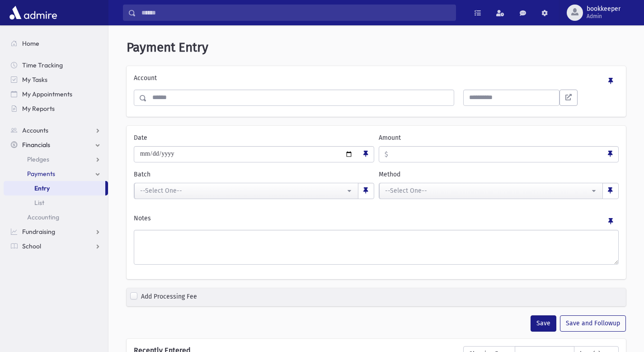 This screenshot has height=352, width=644. I want to click on a: Entry, so click(54, 188).